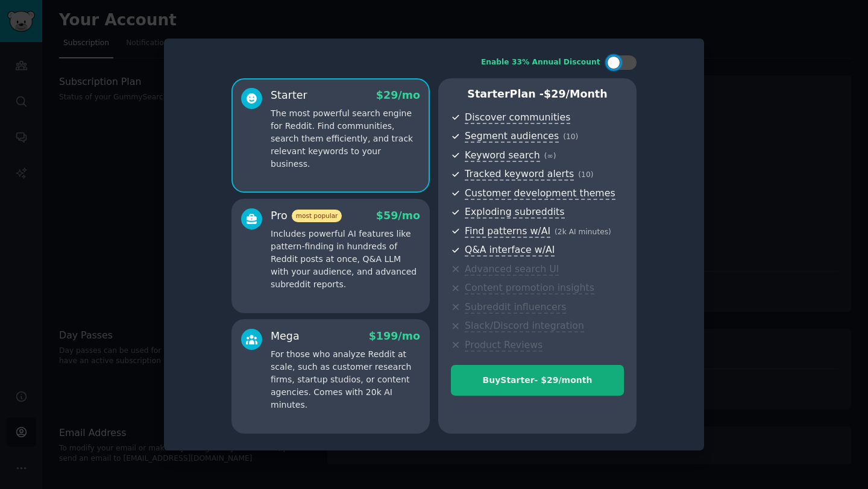 The image size is (868, 489). What do you see at coordinates (398, 216) in the screenshot?
I see `span: $ 59 /mo` at bounding box center [398, 216].